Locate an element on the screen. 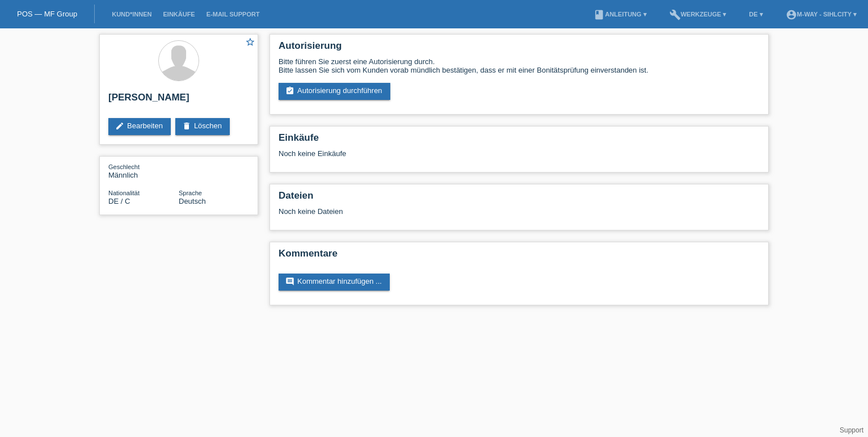 The height and width of the screenshot is (437, 868). a: POS — MF Group is located at coordinates (47, 14).